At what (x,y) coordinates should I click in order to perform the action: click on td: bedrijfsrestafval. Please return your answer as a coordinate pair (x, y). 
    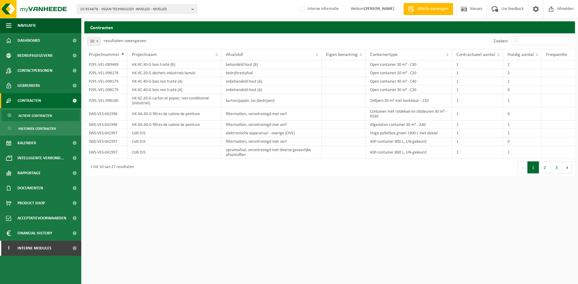
    Looking at the image, I should click on (271, 73).